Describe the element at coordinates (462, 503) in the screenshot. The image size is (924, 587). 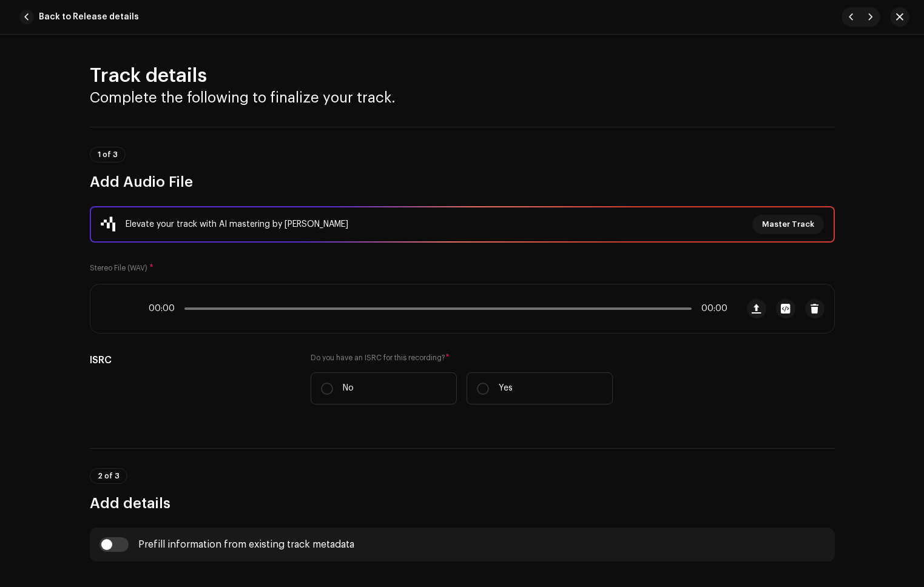
I see `h3: Add details` at that location.